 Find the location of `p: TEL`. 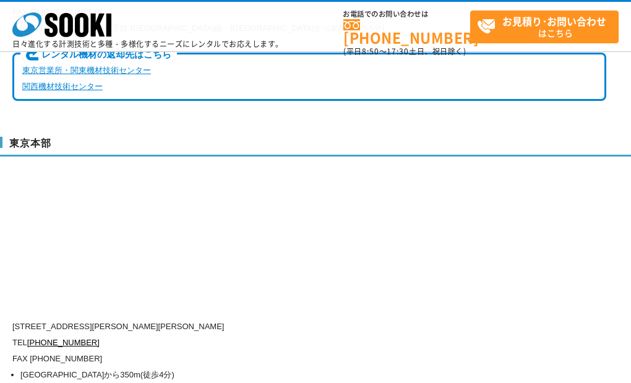

p: TEL is located at coordinates (310, 343).